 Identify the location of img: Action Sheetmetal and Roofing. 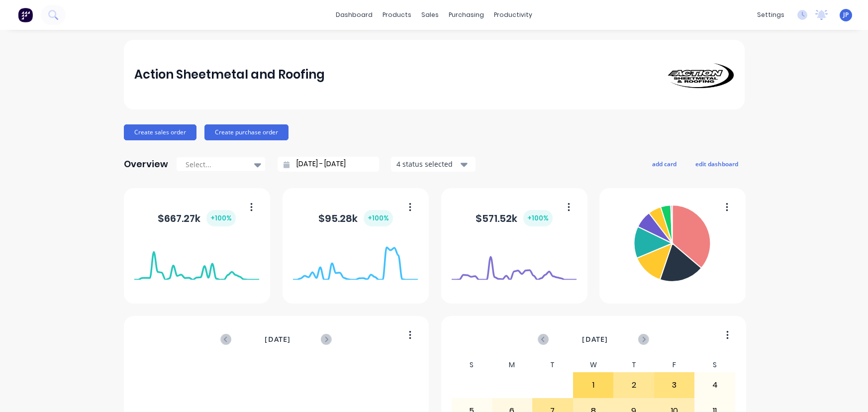
(699, 75).